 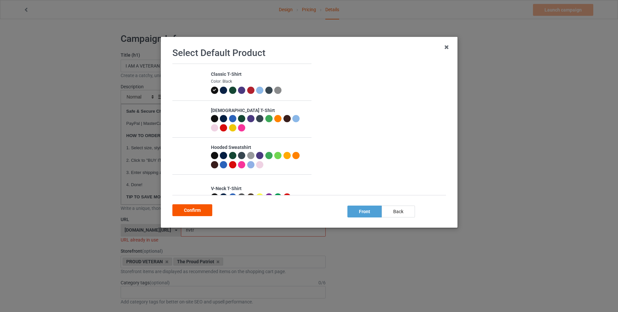 I want to click on div: Color: Black, so click(x=259, y=81).